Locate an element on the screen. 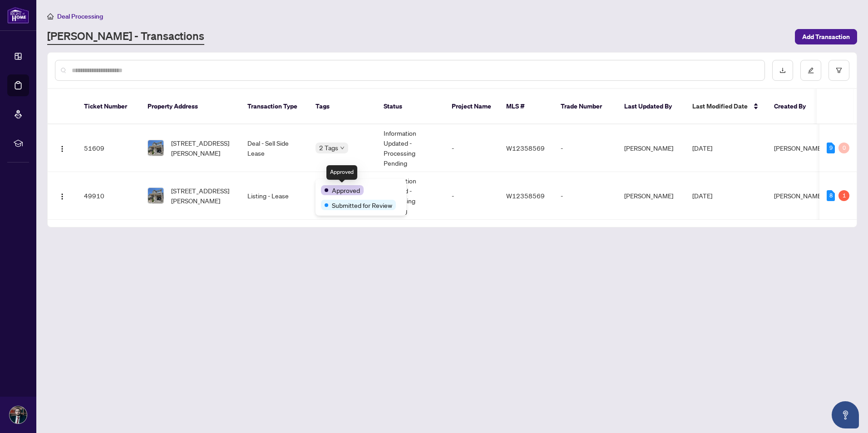 The image size is (868, 433). span: filter is located at coordinates (838, 70).